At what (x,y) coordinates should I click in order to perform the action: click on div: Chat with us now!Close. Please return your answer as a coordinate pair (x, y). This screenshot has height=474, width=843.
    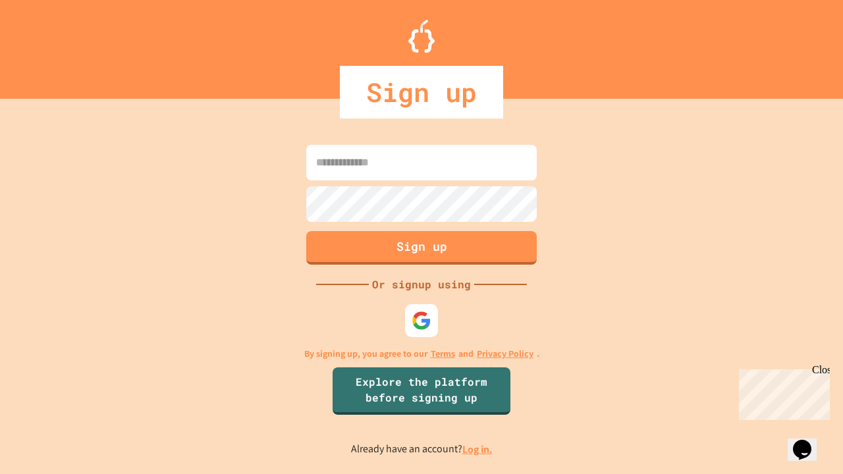
    Looking at the image, I should click on (48, 44).